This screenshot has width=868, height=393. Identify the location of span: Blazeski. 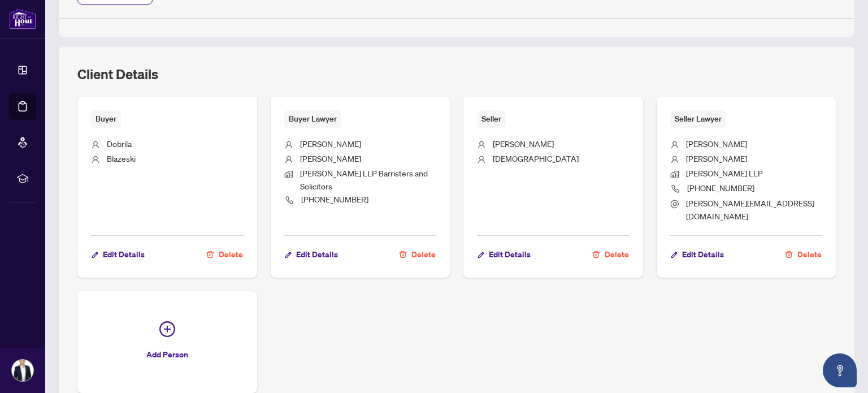
(121, 159).